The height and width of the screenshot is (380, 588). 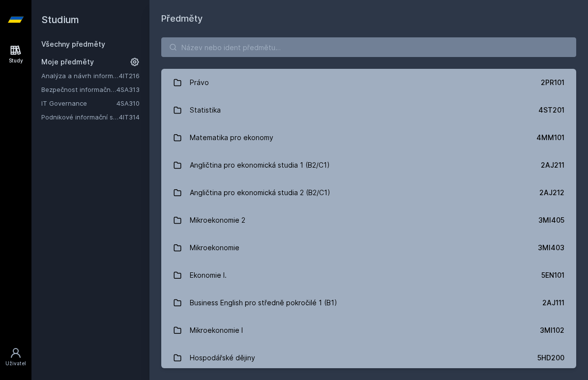 I want to click on div: 3MI405, so click(x=551, y=220).